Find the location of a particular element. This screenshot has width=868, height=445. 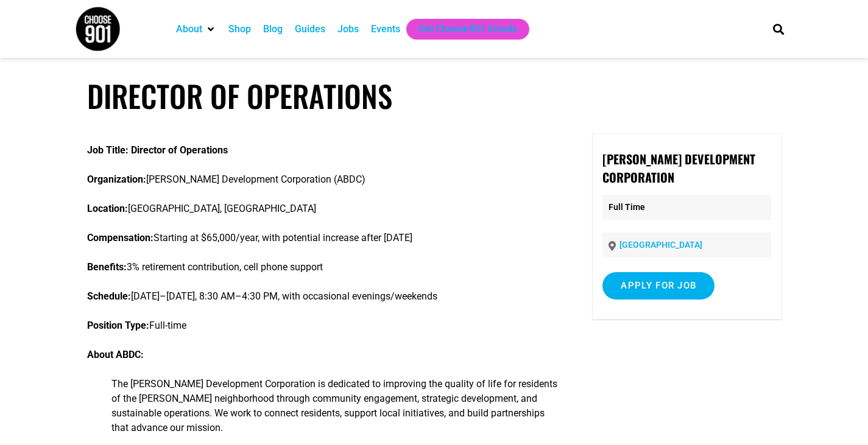

a: Shop is located at coordinates (240, 29).